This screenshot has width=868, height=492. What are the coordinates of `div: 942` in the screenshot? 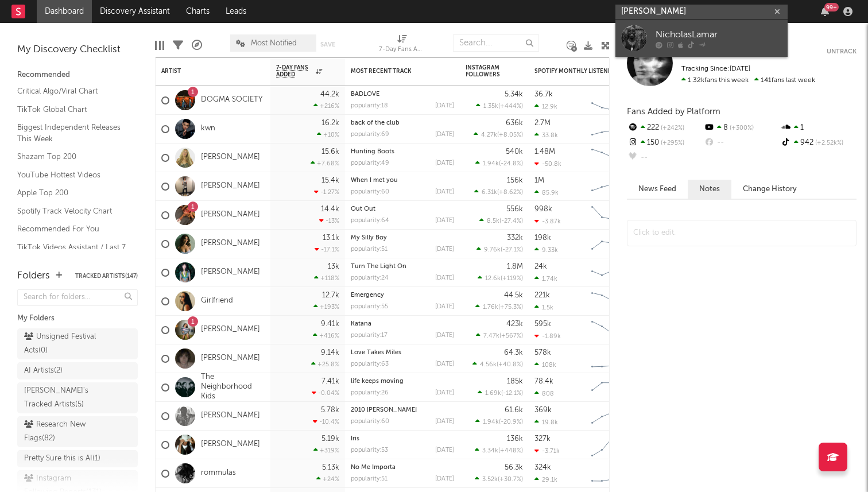 It's located at (818, 143).